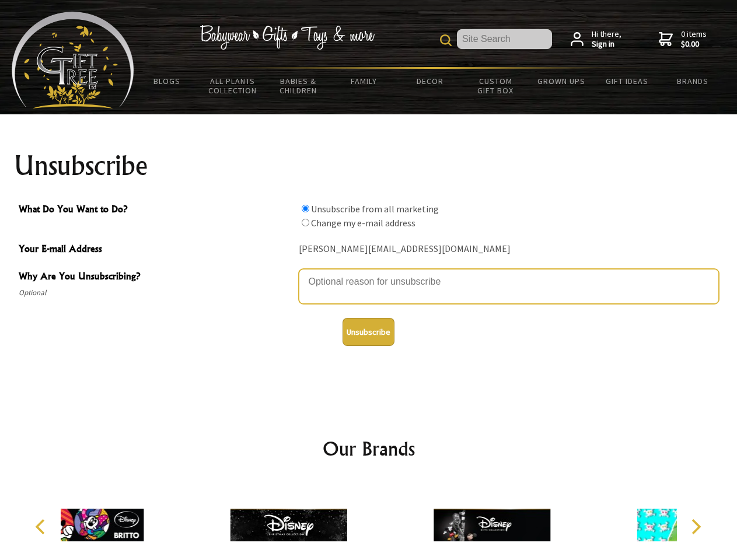 The height and width of the screenshot is (560, 737). I want to click on span: Why Are You Unsubscribing?, so click(156, 277).